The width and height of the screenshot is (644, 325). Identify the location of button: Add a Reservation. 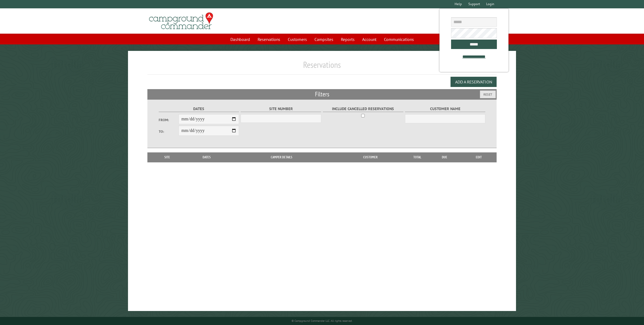
(473, 82).